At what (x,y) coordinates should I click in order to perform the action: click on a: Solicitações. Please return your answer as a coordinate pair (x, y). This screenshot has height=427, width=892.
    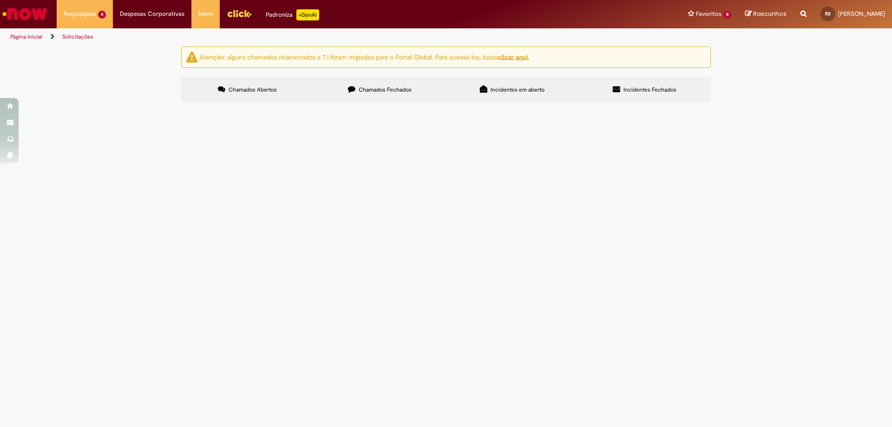
    Looking at the image, I should click on (78, 37).